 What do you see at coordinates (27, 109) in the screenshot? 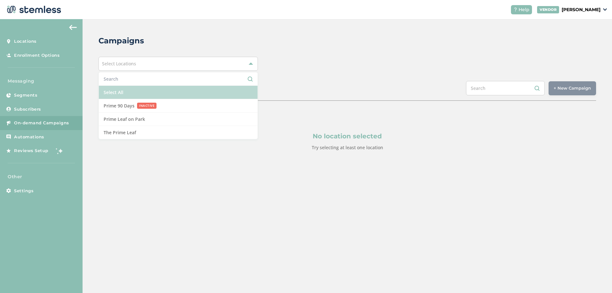
I see `span: Subscribers` at bounding box center [27, 109].